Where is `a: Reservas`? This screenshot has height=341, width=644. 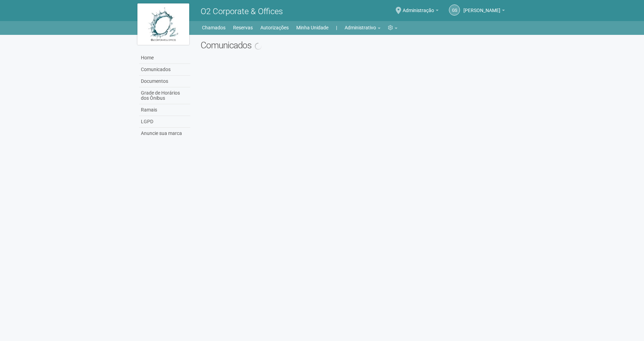 a: Reservas is located at coordinates (242, 27).